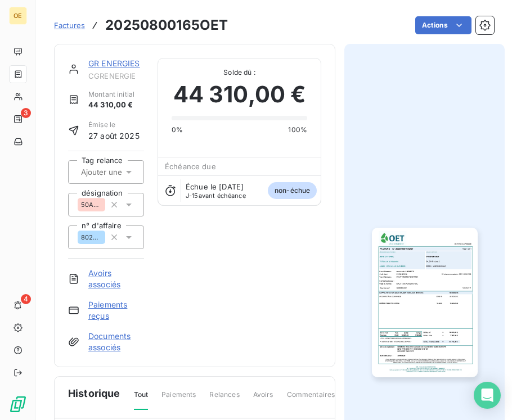  Describe the element at coordinates (263, 399) in the screenshot. I see `span: Avoirs` at that location.